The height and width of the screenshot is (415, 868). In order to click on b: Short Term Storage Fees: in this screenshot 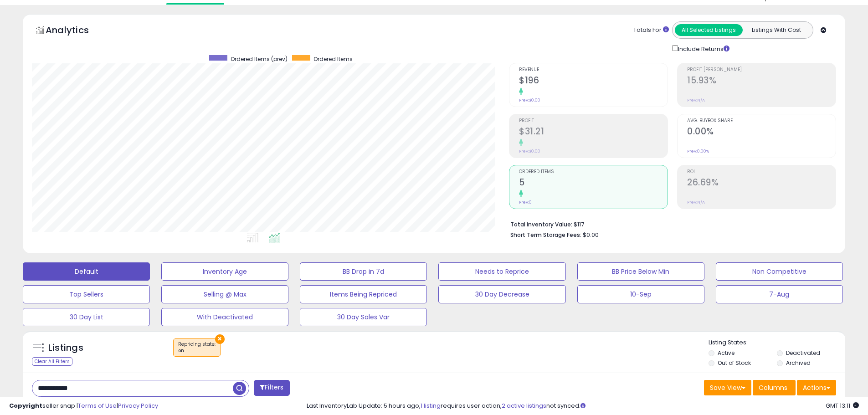, I will do `click(546, 235)`.